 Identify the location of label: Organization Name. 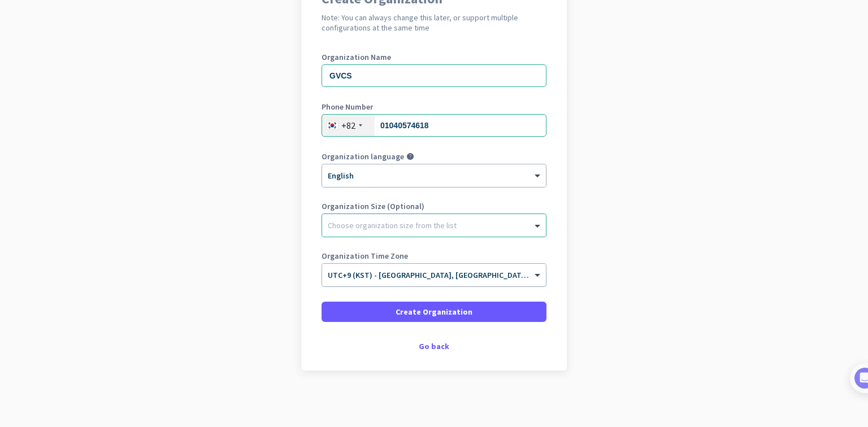
(434, 57).